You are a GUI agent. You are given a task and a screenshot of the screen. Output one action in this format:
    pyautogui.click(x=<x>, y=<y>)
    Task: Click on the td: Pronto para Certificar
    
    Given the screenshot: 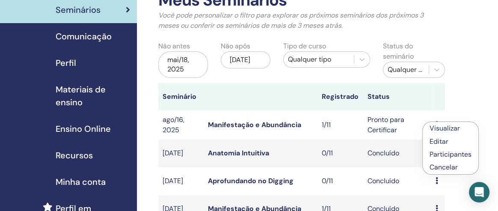 What is the action you would take?
    pyautogui.click(x=397, y=125)
    